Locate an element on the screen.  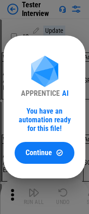
img: Continue is located at coordinates (59, 152).